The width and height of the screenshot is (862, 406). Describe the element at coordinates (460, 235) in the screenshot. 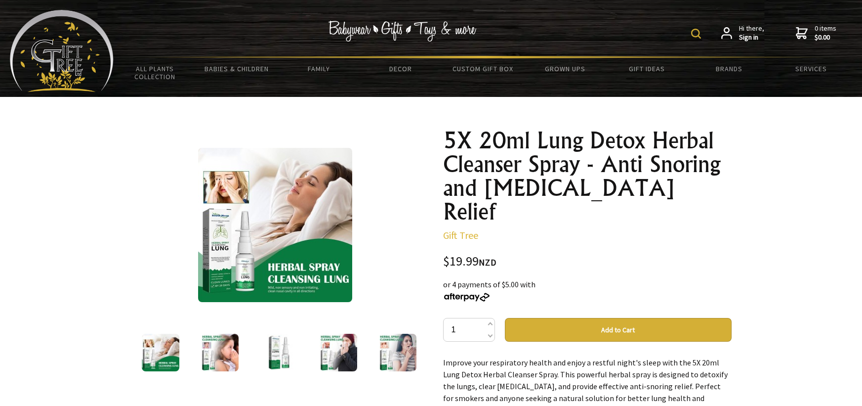

I see `a: Gift Tree` at that location.